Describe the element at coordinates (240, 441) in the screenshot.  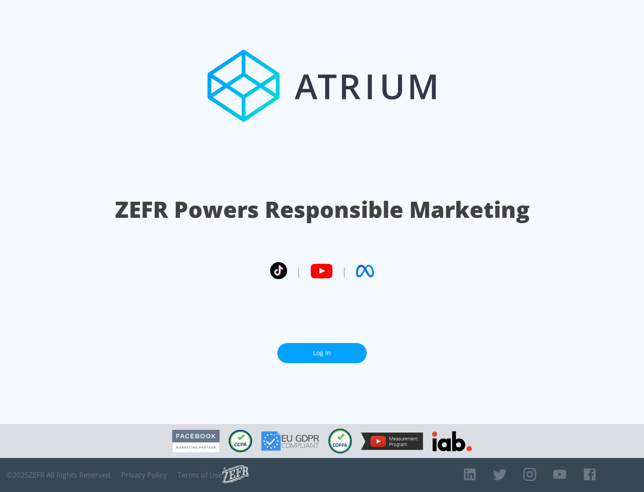
I see `img: CCPA Compliant` at that location.